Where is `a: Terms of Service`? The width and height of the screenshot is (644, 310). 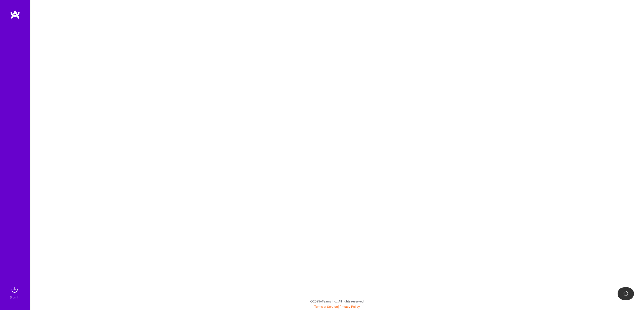
a: Terms of Service is located at coordinates (326, 306).